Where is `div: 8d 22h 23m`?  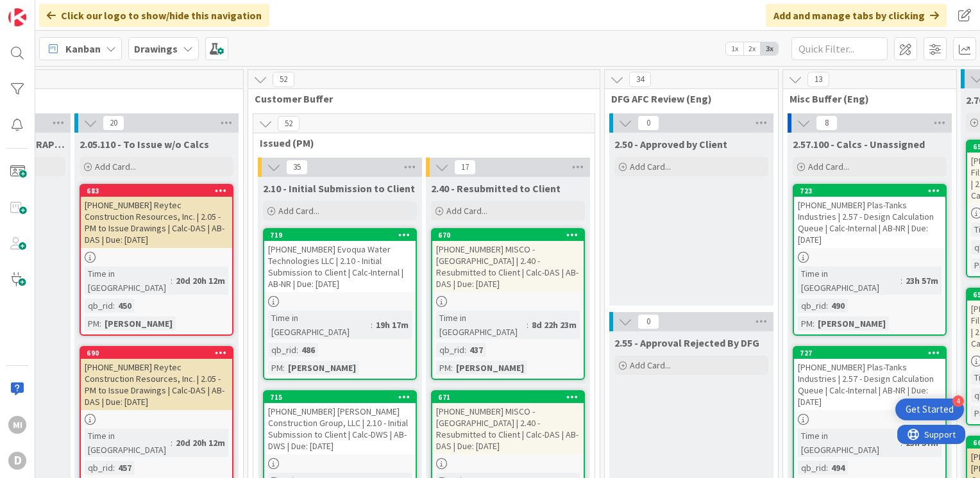 div: 8d 22h 23m is located at coordinates (554, 325).